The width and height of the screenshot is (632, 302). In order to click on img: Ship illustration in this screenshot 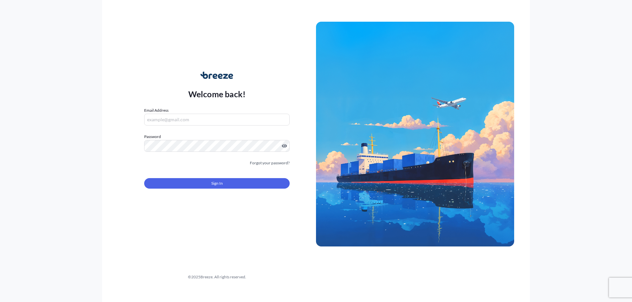, I will do `click(415, 134)`.